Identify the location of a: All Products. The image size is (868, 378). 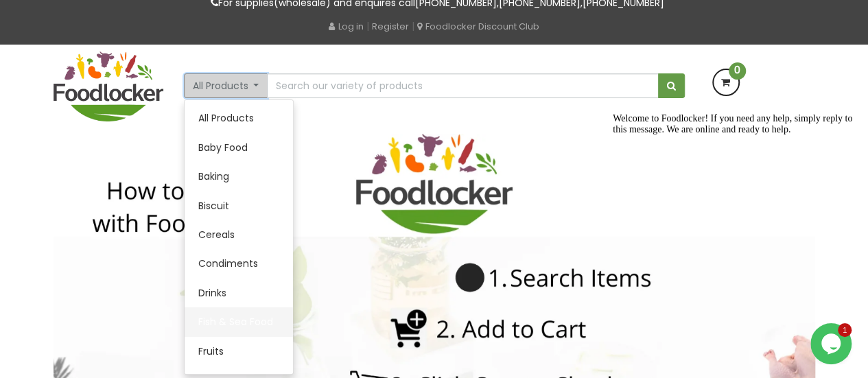
(239, 118).